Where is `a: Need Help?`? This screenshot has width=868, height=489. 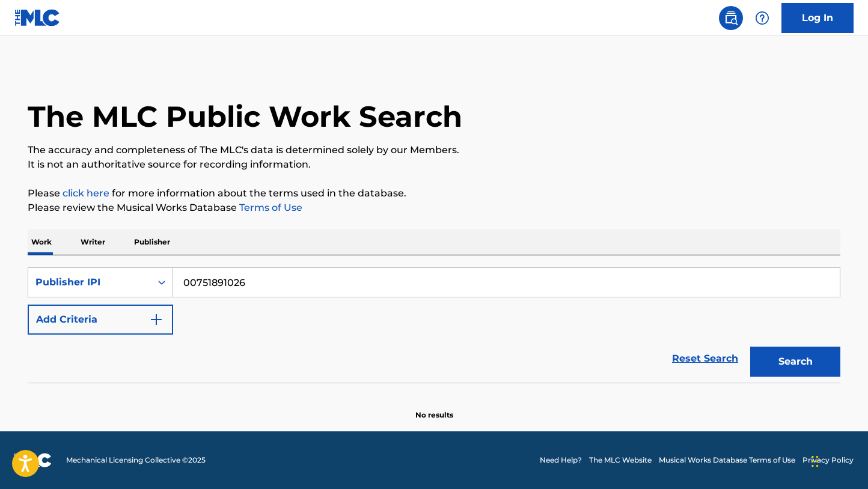
a: Need Help? is located at coordinates (561, 460).